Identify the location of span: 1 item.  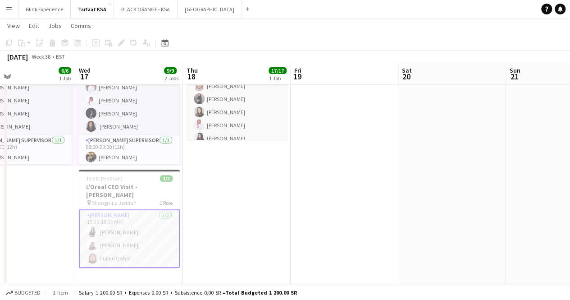
(60, 292).